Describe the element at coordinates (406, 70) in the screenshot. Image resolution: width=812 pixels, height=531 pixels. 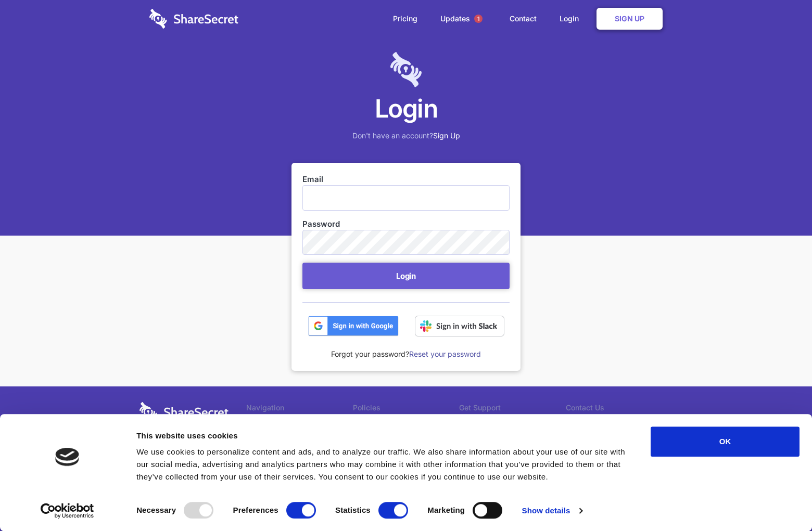
I see `img: logo-lt-purple-60x68@2x-c671a683ea72a1d466fb5d642181eefbee81c4e10ba9aed56c8e1d7e762e8086.png` at that location.